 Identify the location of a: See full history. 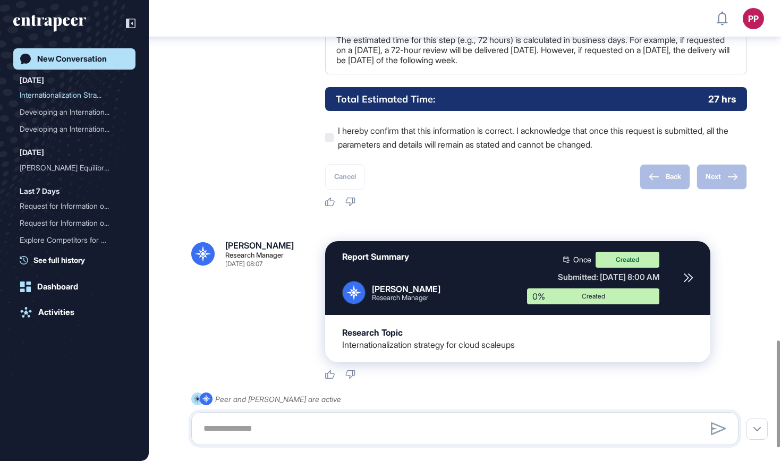
(78, 260).